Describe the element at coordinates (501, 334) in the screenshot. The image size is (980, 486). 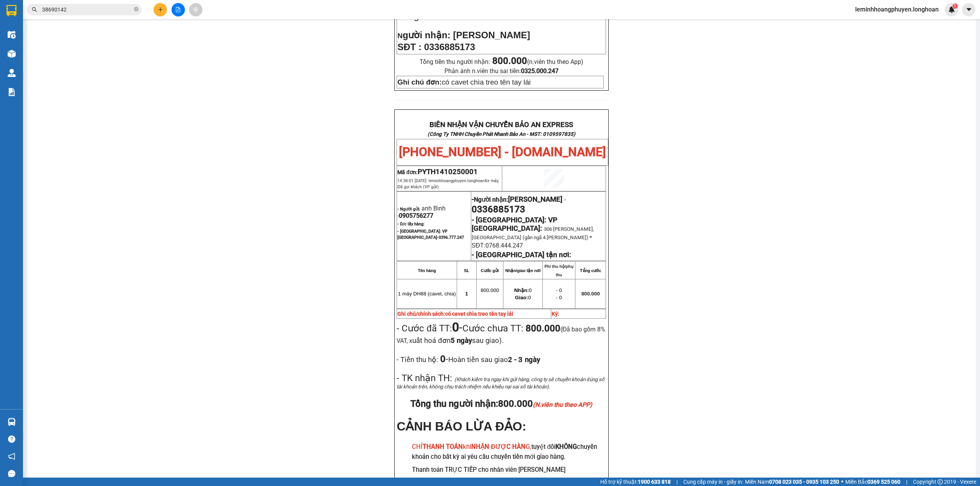
I see `span: Cước chưa TT:` at that location.